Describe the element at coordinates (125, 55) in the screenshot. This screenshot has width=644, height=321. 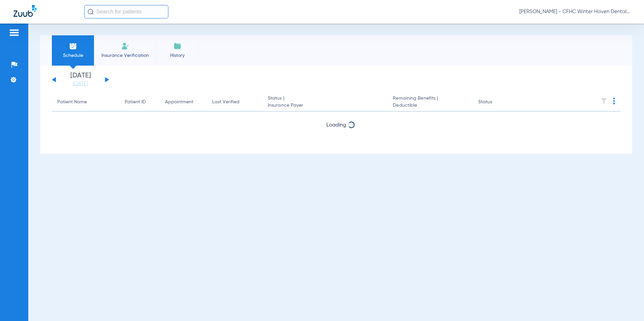
I see `span: Insurance Verification` at that location.